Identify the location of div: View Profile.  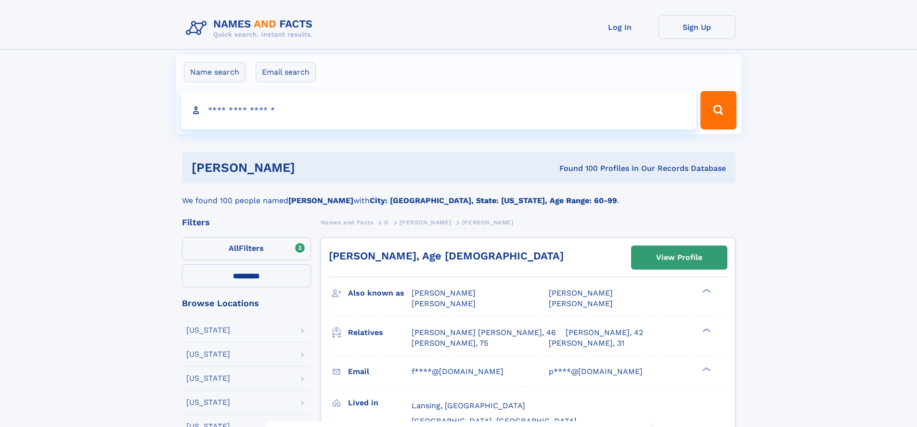
(679, 258).